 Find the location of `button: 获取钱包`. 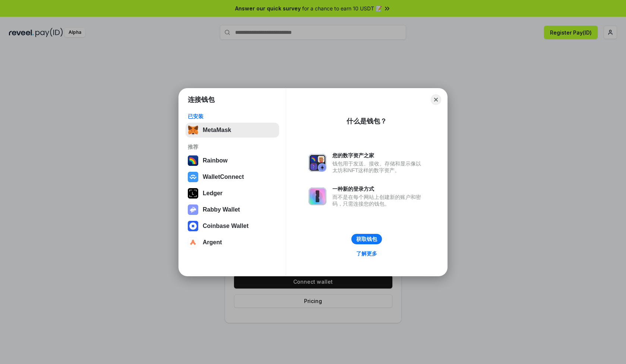

button: 获取钱包 is located at coordinates (367, 239).